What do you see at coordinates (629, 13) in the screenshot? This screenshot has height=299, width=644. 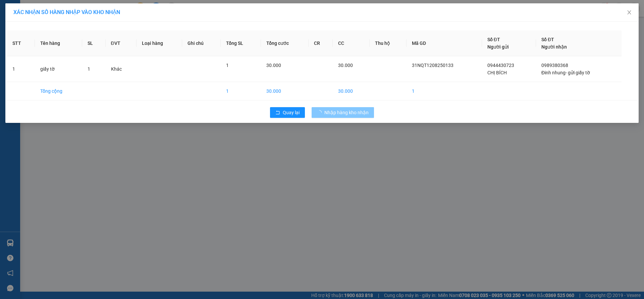 I see `button: Close` at bounding box center [629, 13].